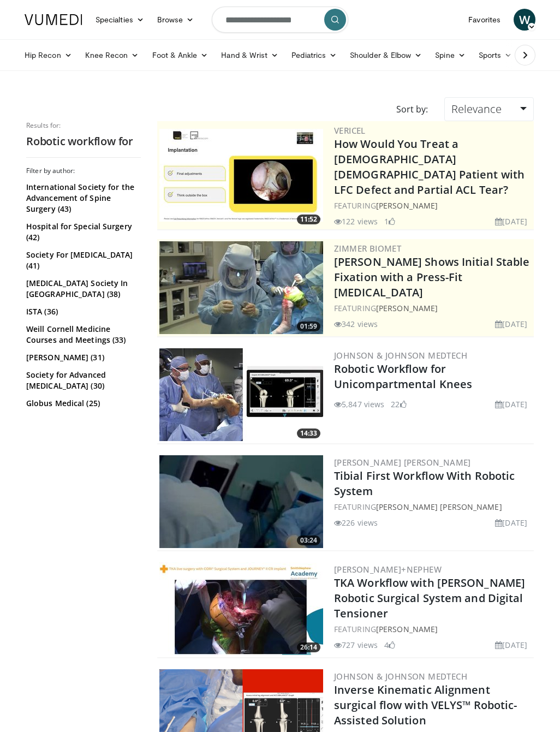 This screenshot has width=560, height=732. I want to click on a: 01:59, so click(241, 287).